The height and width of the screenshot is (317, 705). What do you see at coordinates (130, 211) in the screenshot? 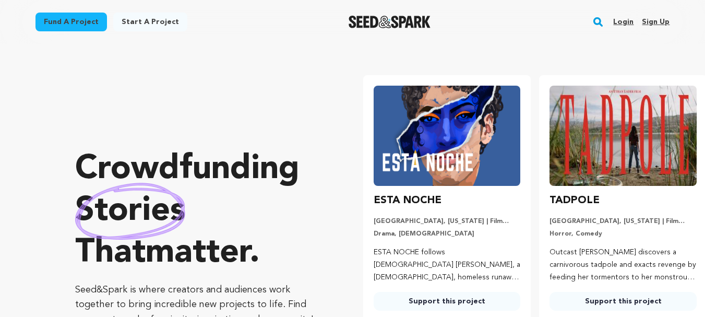
I see `img: hand sketched image` at bounding box center [130, 211].